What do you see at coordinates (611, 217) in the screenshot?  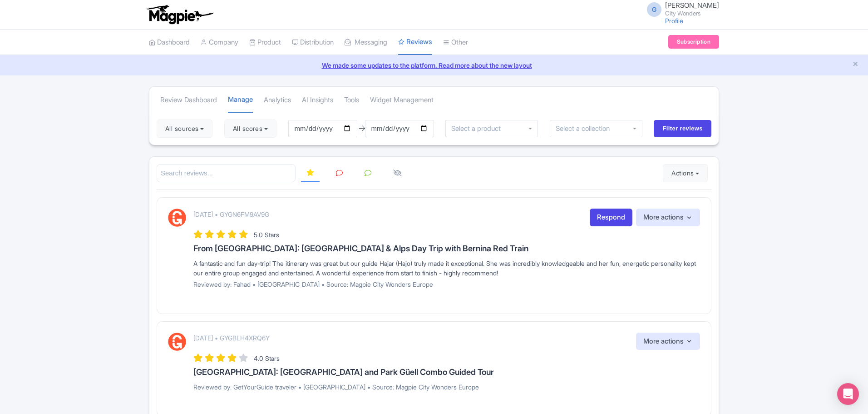 I see `a: Respond` at bounding box center [611, 217].